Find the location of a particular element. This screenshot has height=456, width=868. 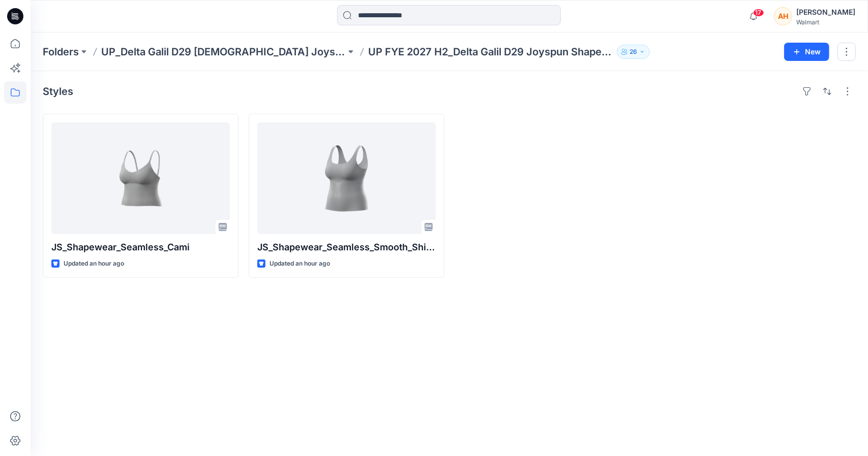

p: Folders is located at coordinates (60, 52).